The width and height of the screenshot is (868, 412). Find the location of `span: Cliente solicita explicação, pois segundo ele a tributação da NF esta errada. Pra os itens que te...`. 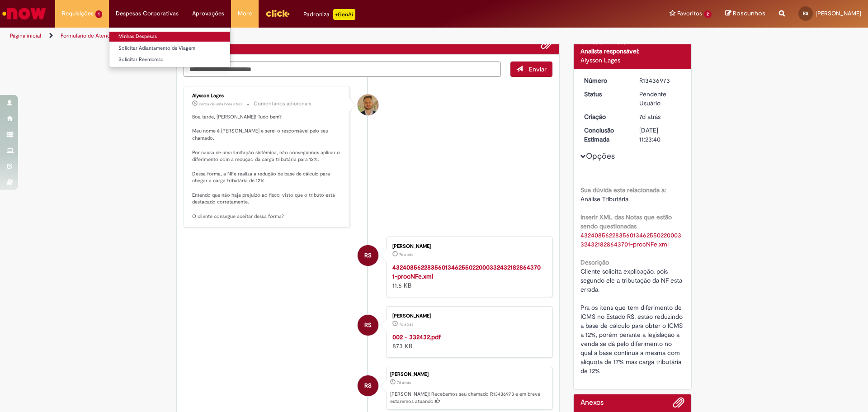

span: Cliente solicita explicação, pois segundo ele a tributação da NF esta errada. Pra os itens que te... is located at coordinates (632, 321).